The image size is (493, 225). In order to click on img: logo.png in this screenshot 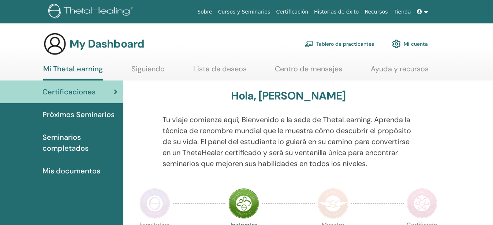, I will do `click(92, 12)`.